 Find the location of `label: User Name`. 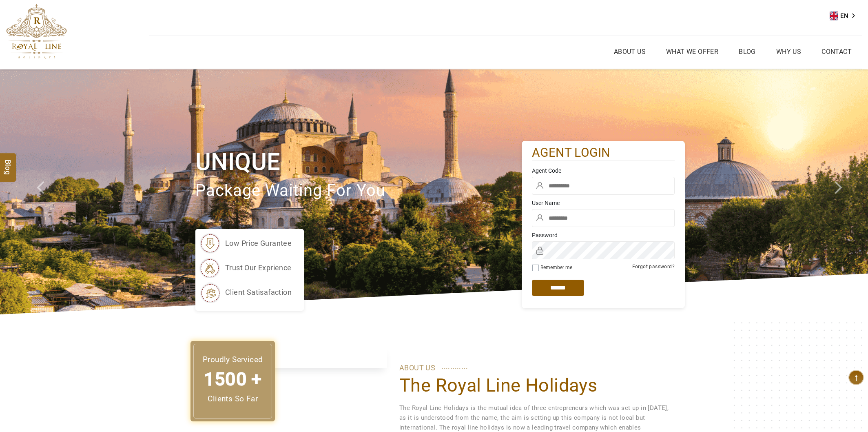

label: User Name is located at coordinates (603, 203).